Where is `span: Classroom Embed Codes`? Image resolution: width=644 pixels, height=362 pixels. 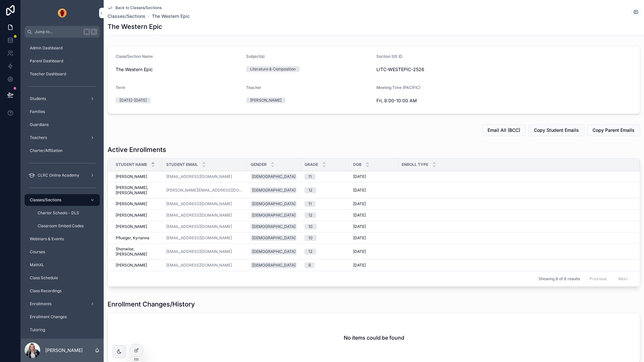 span: Classroom Embed Codes is located at coordinates (61, 226).